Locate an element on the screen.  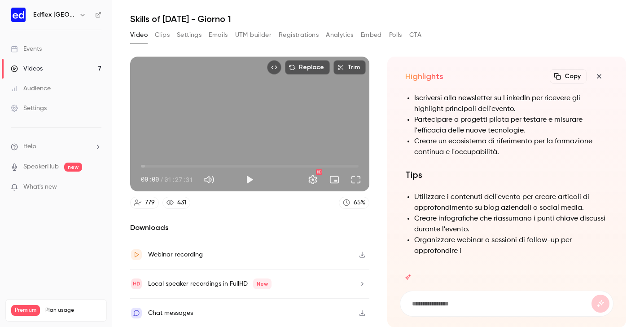
div: Play is located at coordinates (249, 180).